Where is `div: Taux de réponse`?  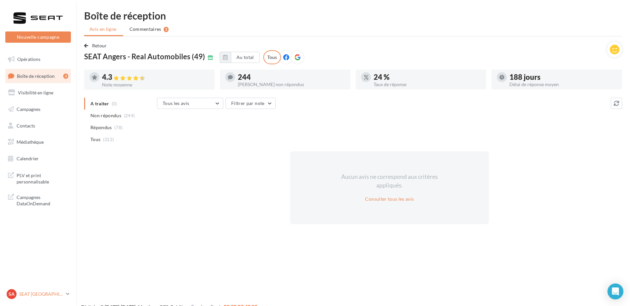
div: Taux de réponse is located at coordinates (427, 84).